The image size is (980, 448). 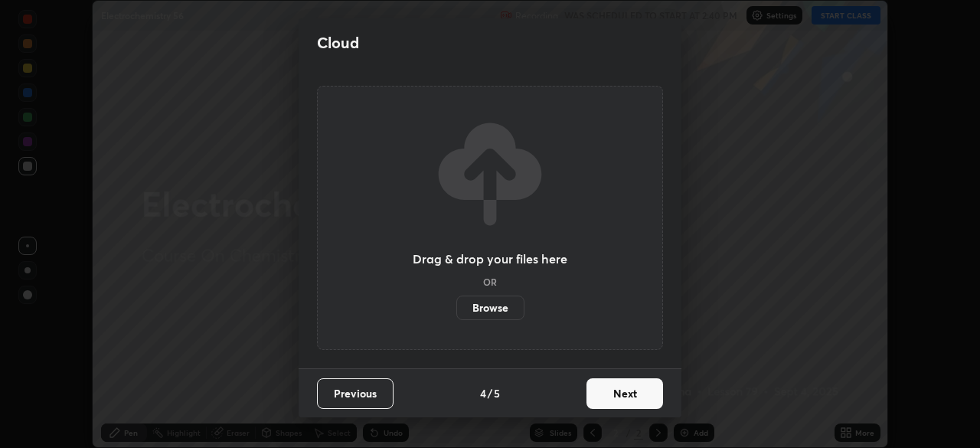 What do you see at coordinates (625, 394) in the screenshot?
I see `button: Next` at bounding box center [625, 394].